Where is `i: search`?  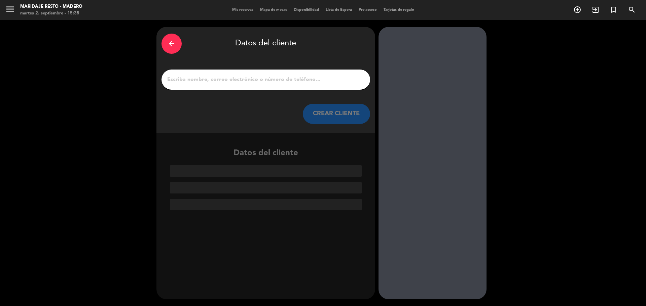 i: search is located at coordinates (632, 10).